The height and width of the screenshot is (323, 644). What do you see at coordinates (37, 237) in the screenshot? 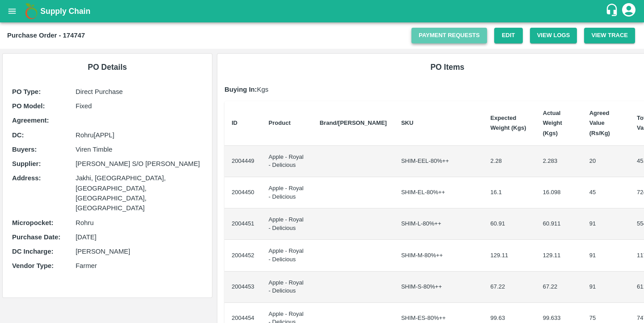
I see `b: Purchase Date :` at bounding box center [37, 237].